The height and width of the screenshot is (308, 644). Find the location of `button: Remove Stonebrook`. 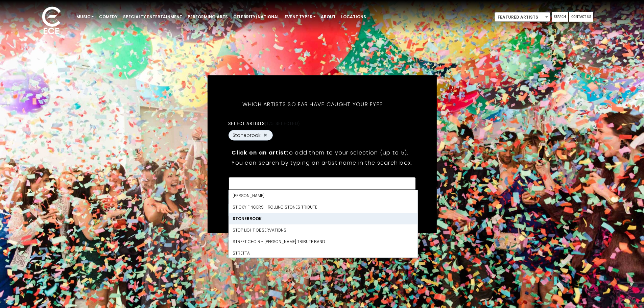

button: Remove Stonebrook is located at coordinates (265, 135).